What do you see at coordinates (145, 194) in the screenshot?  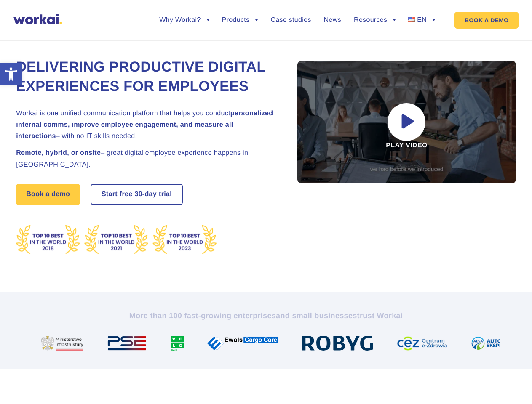 I see `i: 30-day` at bounding box center [145, 194].